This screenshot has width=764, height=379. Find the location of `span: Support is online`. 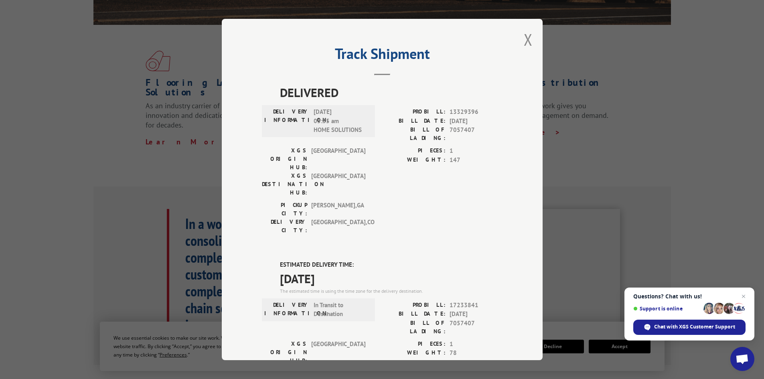

span: Support is online is located at coordinates (667, 308).